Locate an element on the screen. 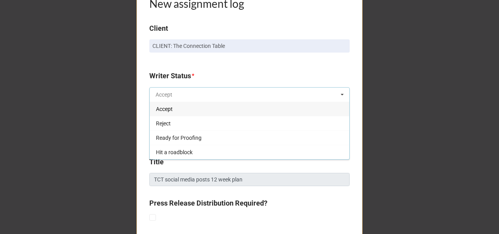 The height and width of the screenshot is (234, 499). span: Hit a roadblock is located at coordinates (174, 152).